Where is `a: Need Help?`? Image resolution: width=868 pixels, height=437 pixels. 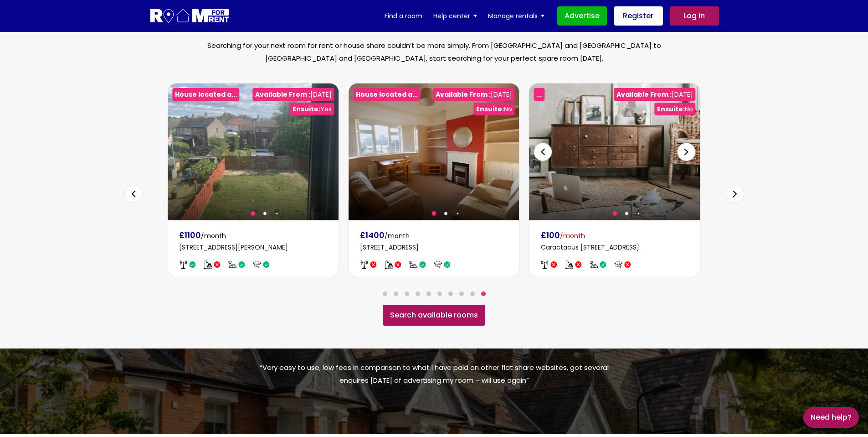 a: Need Help? is located at coordinates (831, 417).